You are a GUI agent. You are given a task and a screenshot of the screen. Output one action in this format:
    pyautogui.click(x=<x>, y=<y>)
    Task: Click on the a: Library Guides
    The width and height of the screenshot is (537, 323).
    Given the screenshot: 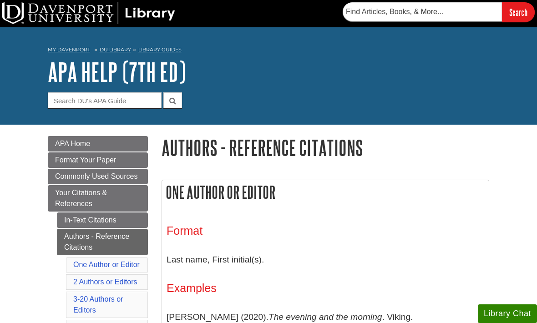 What is the action you would take?
    pyautogui.click(x=160, y=50)
    